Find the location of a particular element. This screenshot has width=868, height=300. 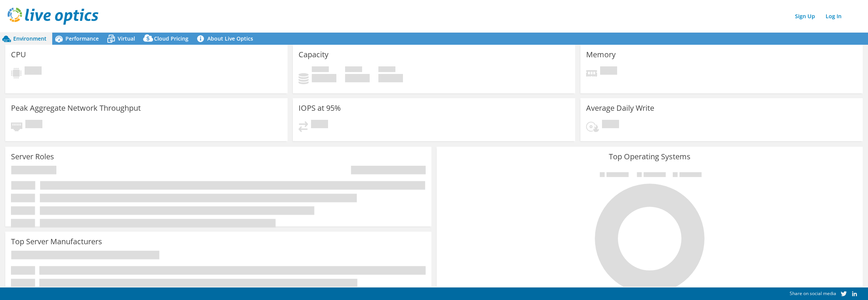

span: Performance is located at coordinates (82, 38).